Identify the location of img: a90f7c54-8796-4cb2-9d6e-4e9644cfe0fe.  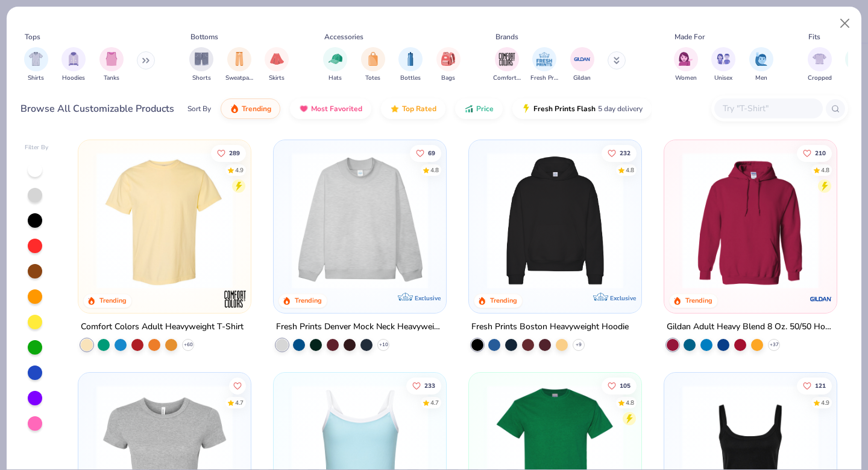
(508, 220).